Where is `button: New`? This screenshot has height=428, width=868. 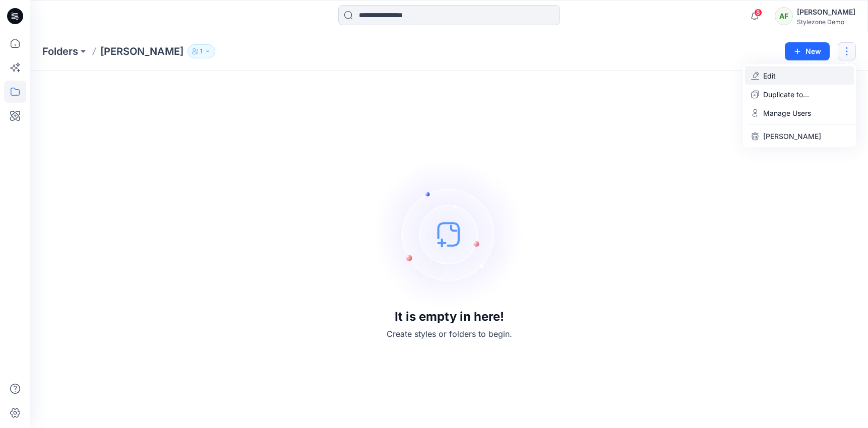 button: New is located at coordinates (807, 51).